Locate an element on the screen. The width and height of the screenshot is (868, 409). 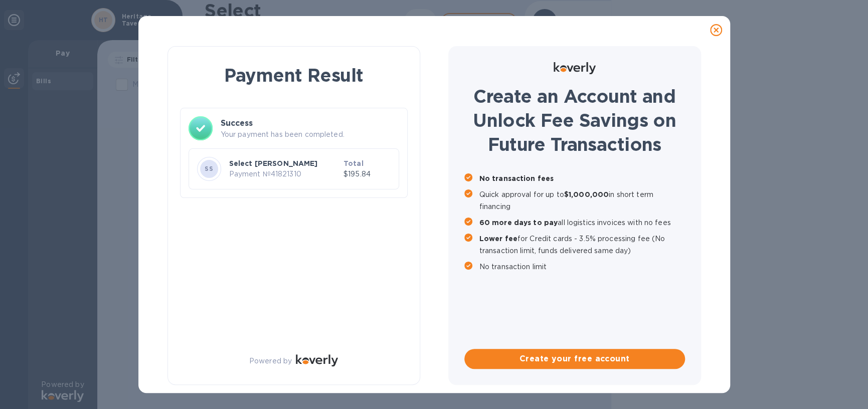
span: Create your free account is located at coordinates (575, 359).